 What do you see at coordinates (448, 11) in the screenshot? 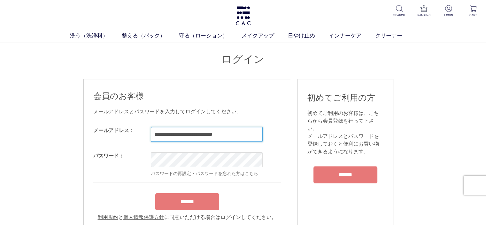
I see `a: LOGIN` at bounding box center [448, 11].